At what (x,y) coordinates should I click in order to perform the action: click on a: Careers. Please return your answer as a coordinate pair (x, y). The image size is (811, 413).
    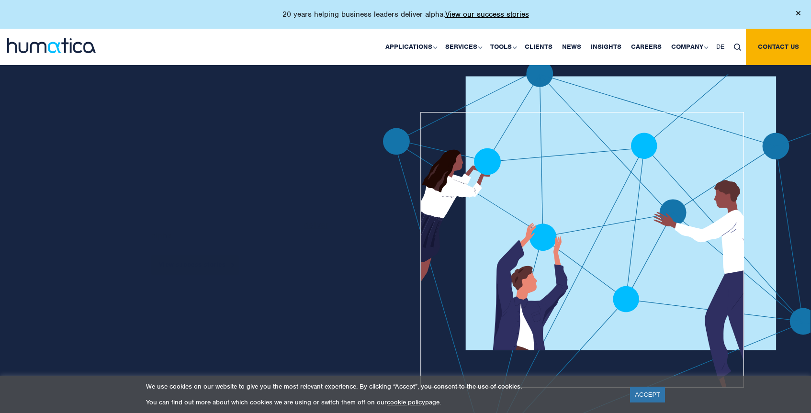
    Looking at the image, I should click on (646, 47).